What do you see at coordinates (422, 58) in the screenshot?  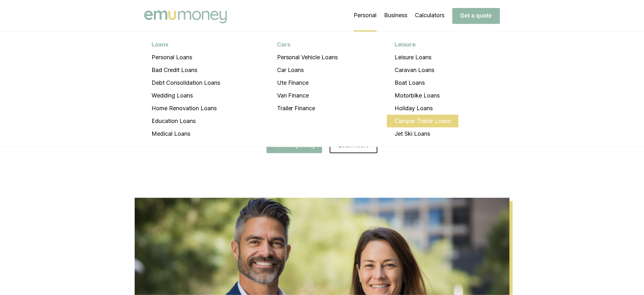 I see `li: Leisure Loans` at bounding box center [422, 58].